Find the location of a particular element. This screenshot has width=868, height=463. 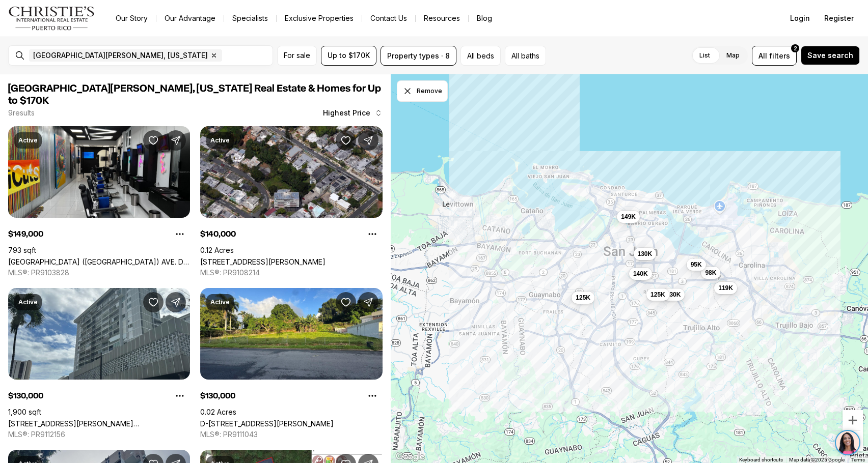

img: logo is located at coordinates (51, 18).